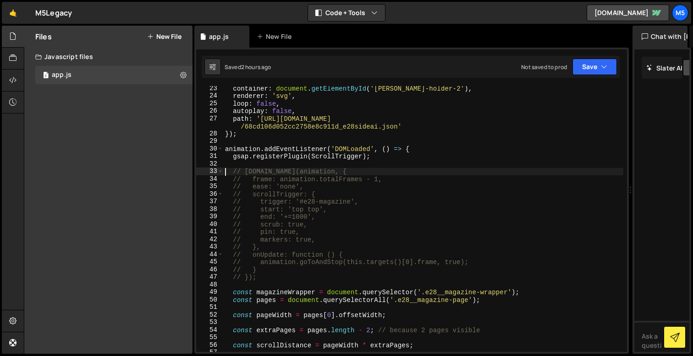 The height and width of the screenshot is (356, 693). I want to click on div: 42, so click(209, 240).